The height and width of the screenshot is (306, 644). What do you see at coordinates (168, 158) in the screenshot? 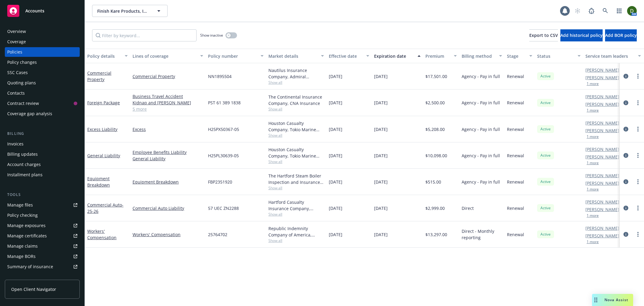
I see `a: General Liability` at bounding box center [168, 158].